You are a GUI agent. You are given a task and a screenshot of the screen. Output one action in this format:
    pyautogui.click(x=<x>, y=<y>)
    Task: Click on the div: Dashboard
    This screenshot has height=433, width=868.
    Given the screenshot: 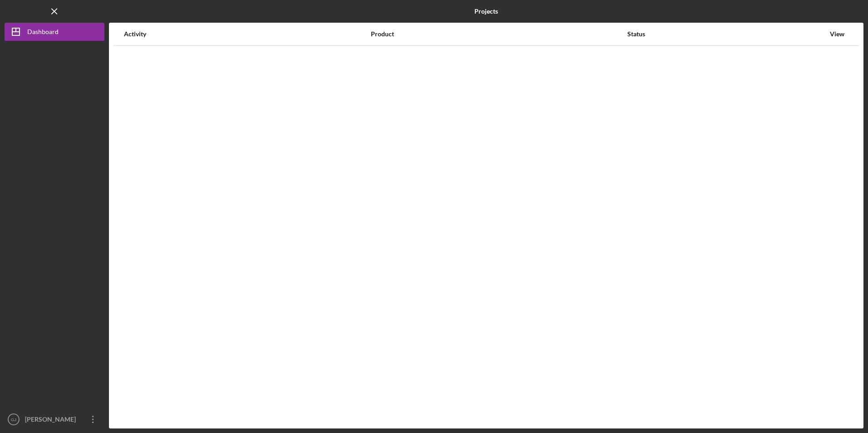 What is the action you would take?
    pyautogui.click(x=43, y=33)
    